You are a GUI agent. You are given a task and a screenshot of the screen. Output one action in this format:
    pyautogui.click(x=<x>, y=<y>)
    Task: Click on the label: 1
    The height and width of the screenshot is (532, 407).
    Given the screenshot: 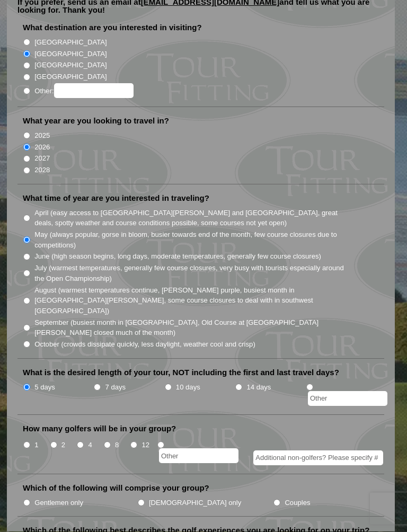 What is the action you would take?
    pyautogui.click(x=36, y=445)
    